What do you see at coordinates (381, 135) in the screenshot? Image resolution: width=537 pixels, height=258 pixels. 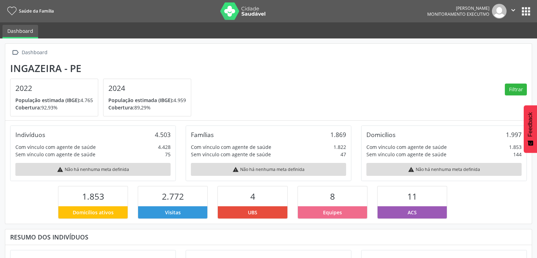 I see `div: Domicílios` at bounding box center [381, 135].